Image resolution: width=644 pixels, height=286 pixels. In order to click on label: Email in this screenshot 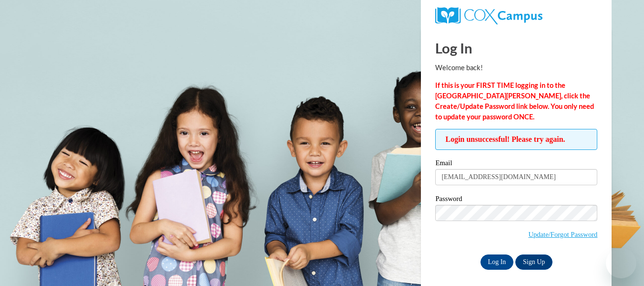, I will do `click(516, 164)`.